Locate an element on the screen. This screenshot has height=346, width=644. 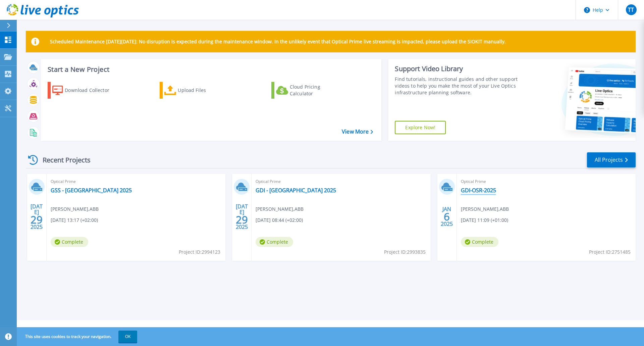
a: View More is located at coordinates (357, 132).